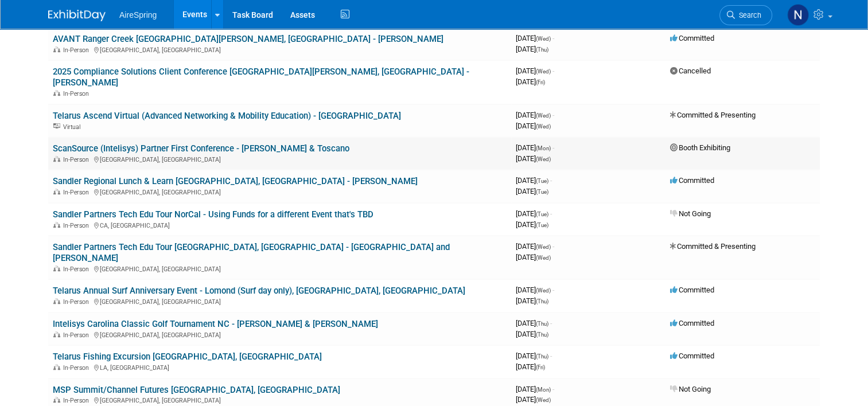 The height and width of the screenshot is (406, 868). What do you see at coordinates (691, 70) in the screenshot?
I see `span: Cancelled` at bounding box center [691, 70].